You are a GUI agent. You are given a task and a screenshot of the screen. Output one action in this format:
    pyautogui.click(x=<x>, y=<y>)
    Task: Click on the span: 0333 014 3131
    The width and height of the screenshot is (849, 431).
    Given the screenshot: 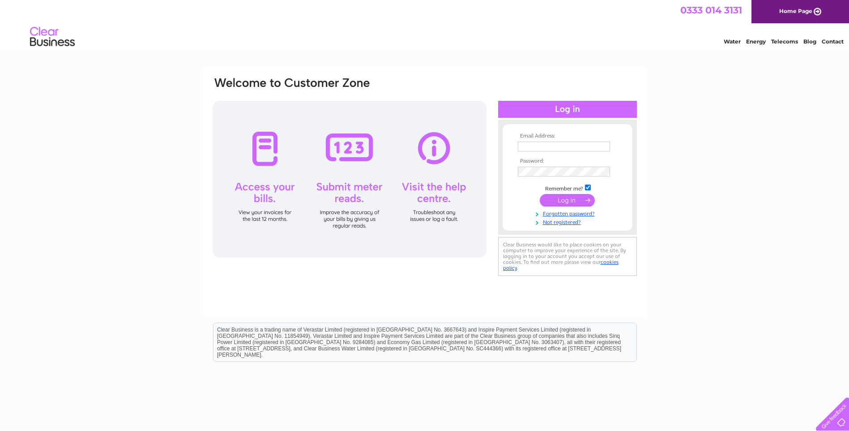 What is the action you would take?
    pyautogui.click(x=711, y=10)
    